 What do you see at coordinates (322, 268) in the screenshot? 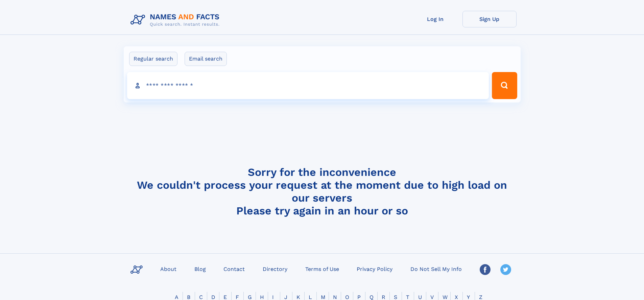
I see `a: Terms of Use` at bounding box center [322, 268].